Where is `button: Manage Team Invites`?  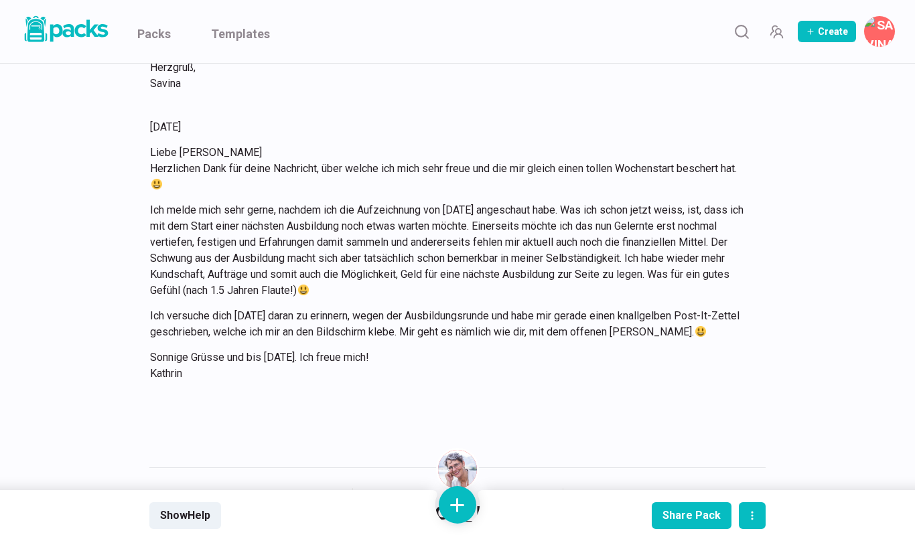
button: Manage Team Invites is located at coordinates (777, 31).